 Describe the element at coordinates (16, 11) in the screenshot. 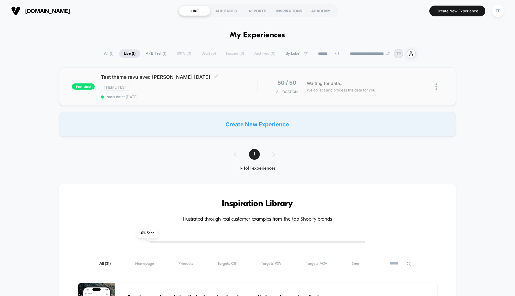

I see `img: Visually logo` at that location.